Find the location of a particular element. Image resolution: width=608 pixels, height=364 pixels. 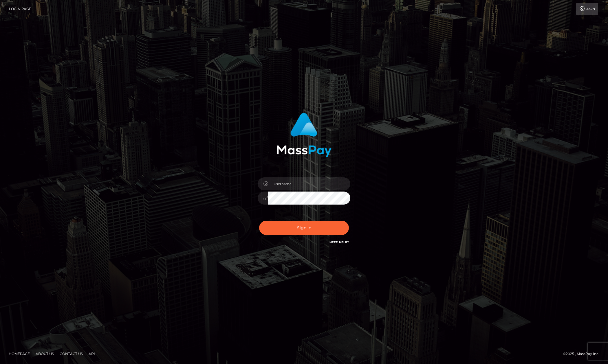

div: © 2025 , MassPay Inc. is located at coordinates (583, 354).